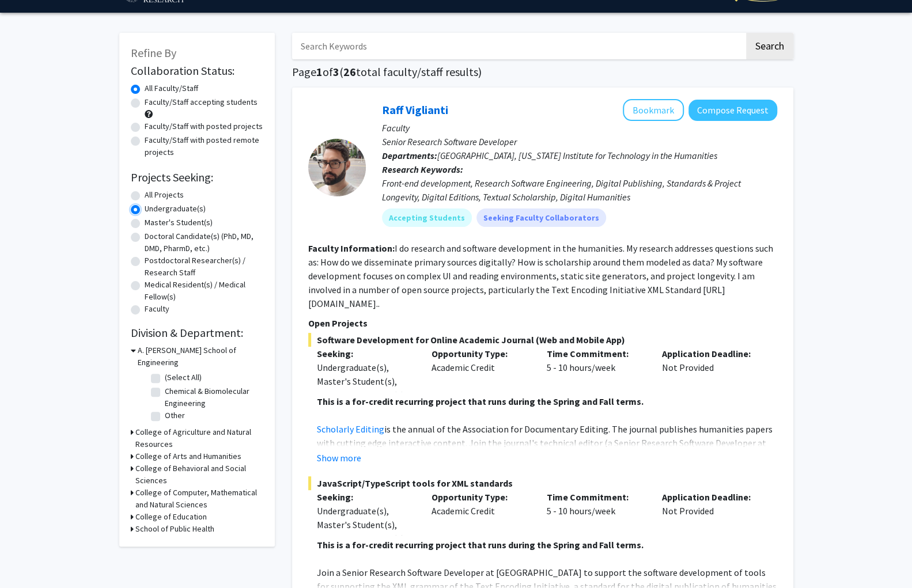 This screenshot has height=588, width=912. I want to click on label: Doctoral Candidate(s) (PhD, MD, DMD, PharmD, etc.), so click(204, 242).